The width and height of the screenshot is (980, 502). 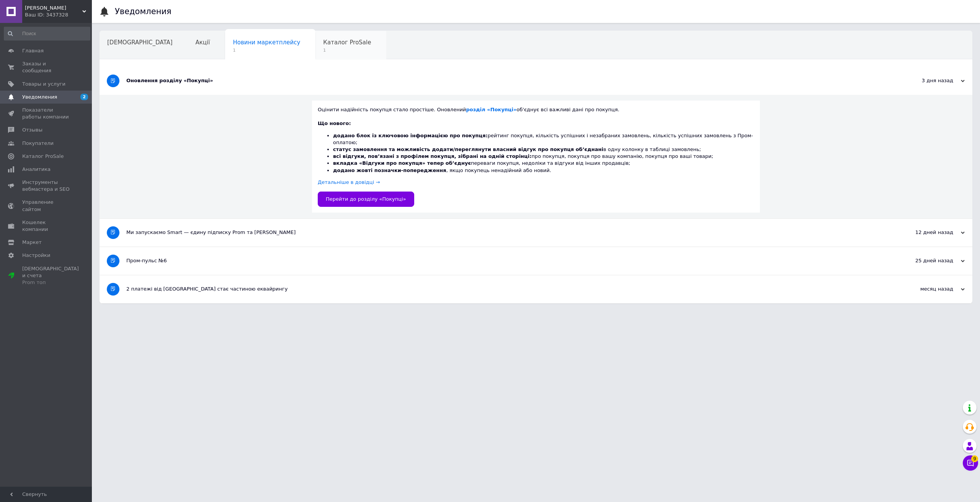 I want to click on div: Prom топ, so click(x=51, y=283).